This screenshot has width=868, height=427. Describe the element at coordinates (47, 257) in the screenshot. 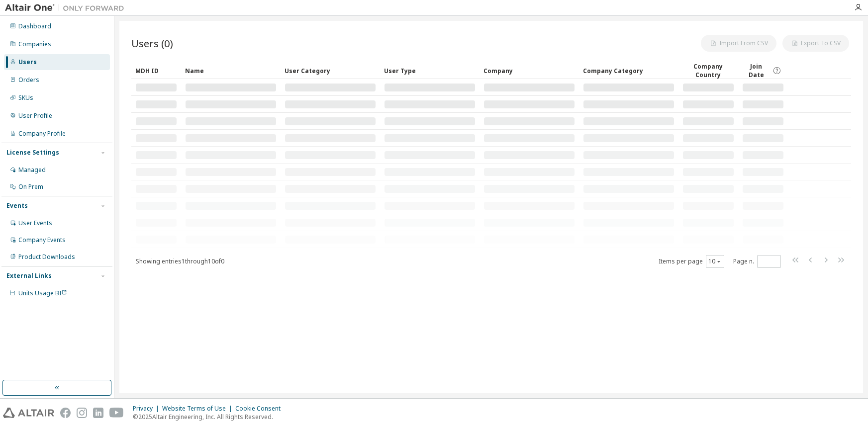

I see `div: Product Downloads` at that location.